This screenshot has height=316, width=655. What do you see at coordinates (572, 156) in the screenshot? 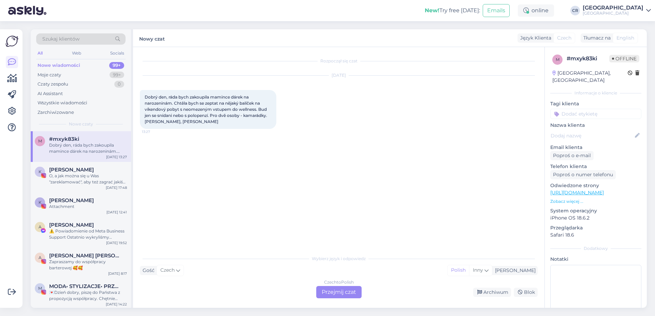
I see `div: Poproś o e-mail` at bounding box center [572, 156].